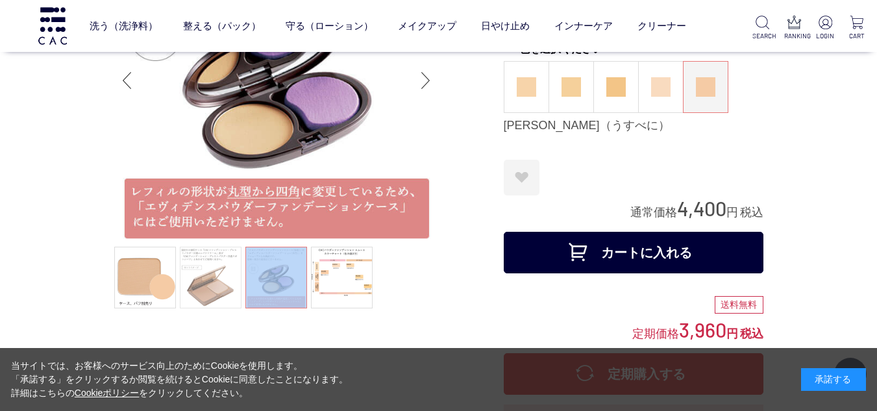 This screenshot has width=877, height=411. What do you see at coordinates (794, 28) in the screenshot?
I see `a: RANKING` at bounding box center [794, 28].